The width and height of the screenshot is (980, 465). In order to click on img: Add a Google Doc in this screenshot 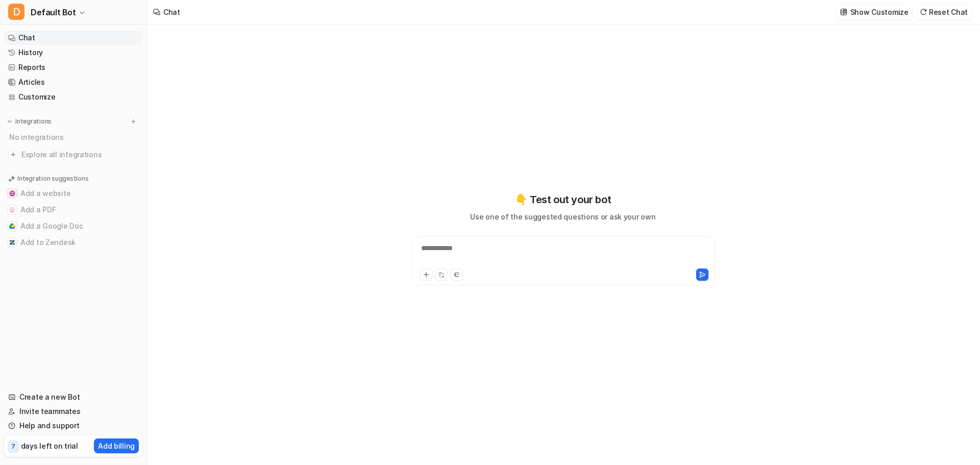, I will do `click(12, 226)`.